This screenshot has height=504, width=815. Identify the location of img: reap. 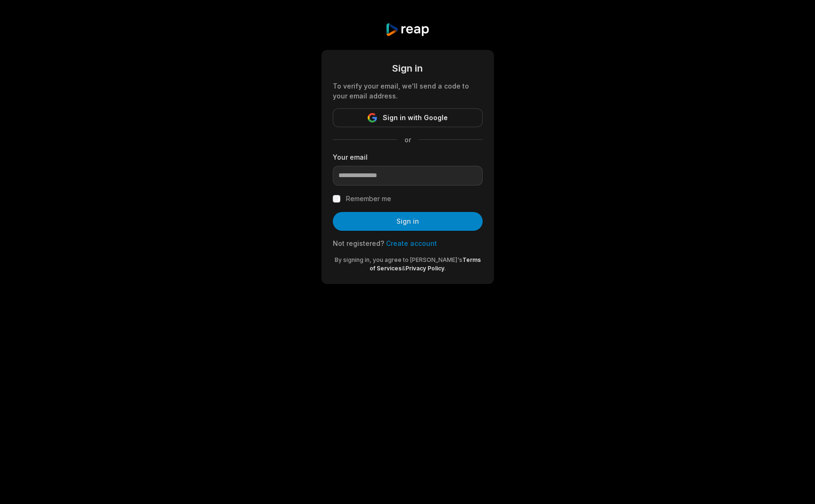
(407, 30).